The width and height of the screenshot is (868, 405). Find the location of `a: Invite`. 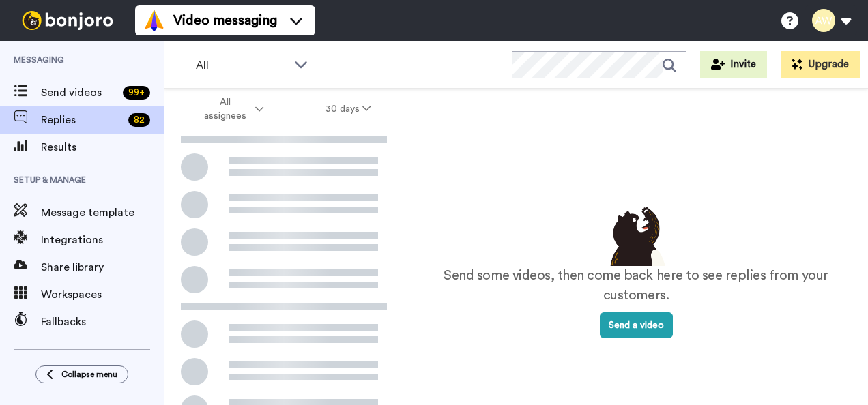

a: Invite is located at coordinates (733, 65).